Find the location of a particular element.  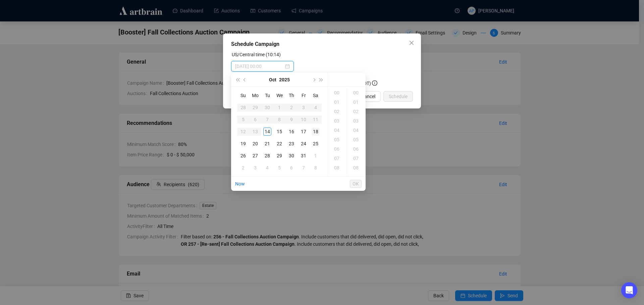

td: 2025-10-22 is located at coordinates (280, 144).